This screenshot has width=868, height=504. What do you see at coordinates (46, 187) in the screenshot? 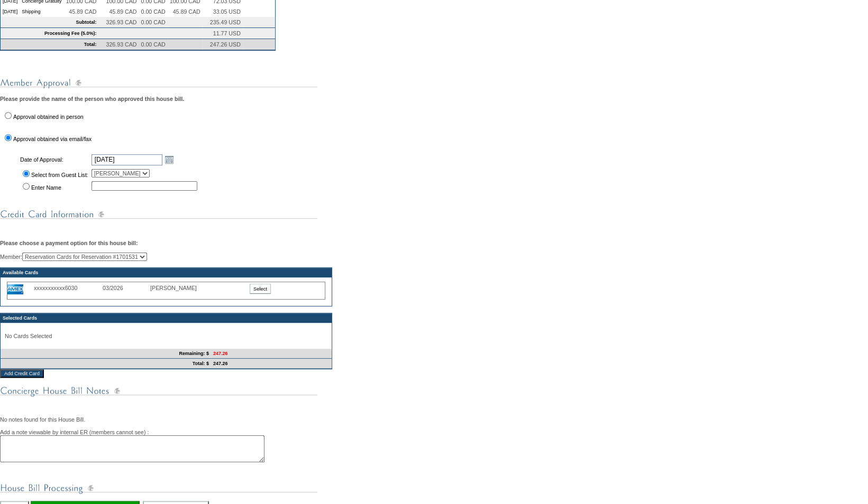
I see `label: Enter Name` at bounding box center [46, 187].